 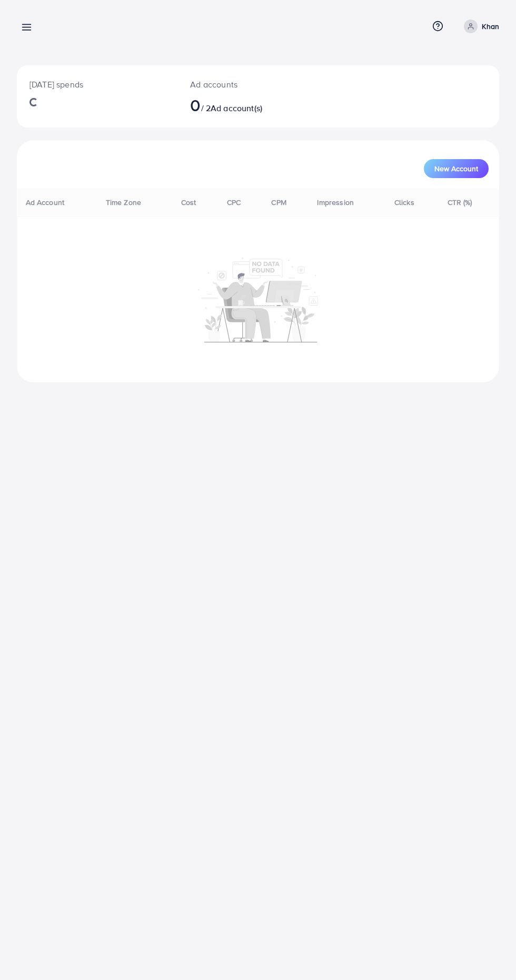 I want to click on h2: / 2, so click(x=238, y=105).